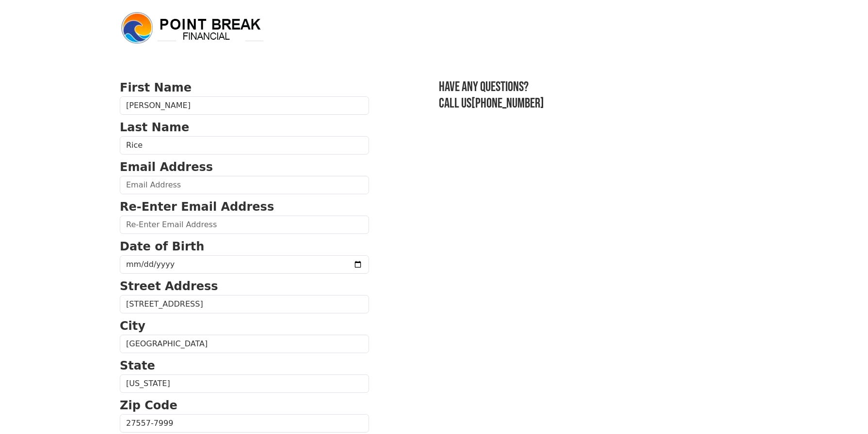  I want to click on input: Re-Enter Email Address, so click(244, 225).